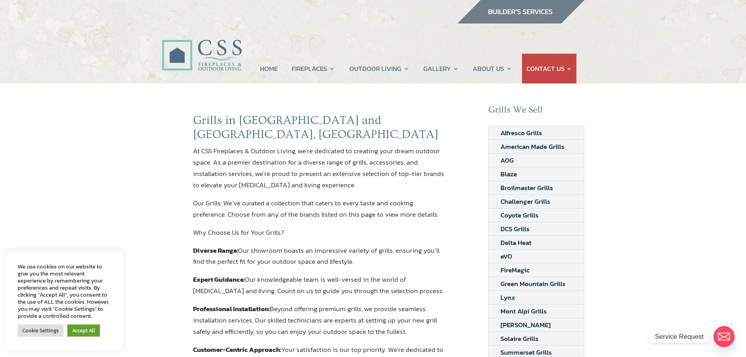  What do you see at coordinates (527, 188) in the screenshot?
I see `a: Broilmaster Grills` at bounding box center [527, 188].